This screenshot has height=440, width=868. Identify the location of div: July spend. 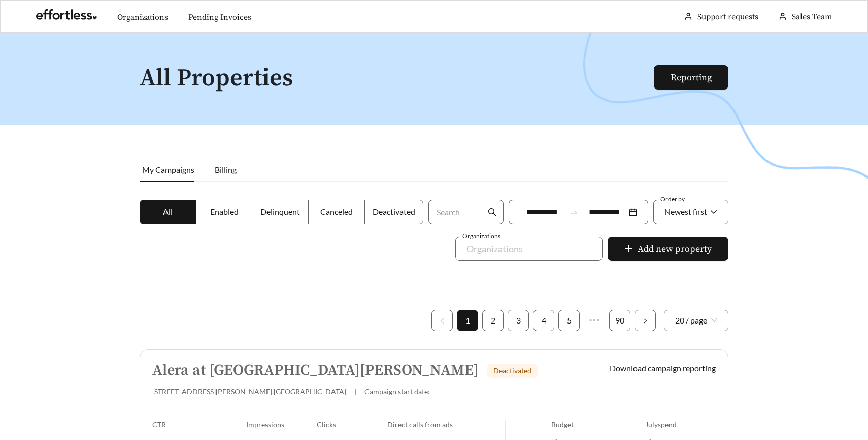
(680, 424).